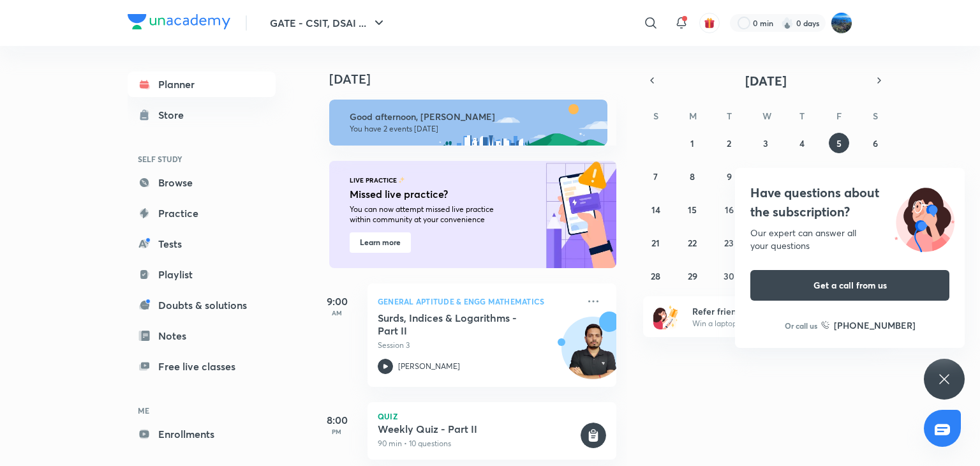 The width and height of the screenshot is (980, 466). I want to click on abbr: Monday, so click(692, 116).